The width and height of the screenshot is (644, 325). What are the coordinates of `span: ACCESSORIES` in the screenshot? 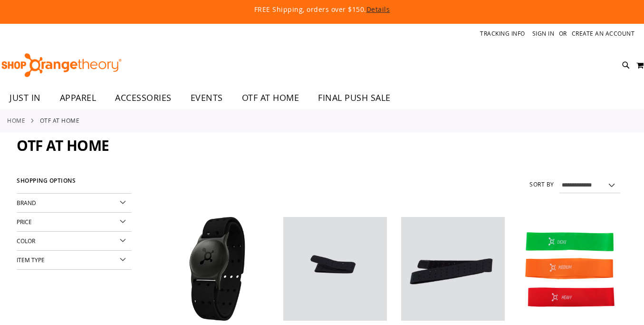 It's located at (143, 97).